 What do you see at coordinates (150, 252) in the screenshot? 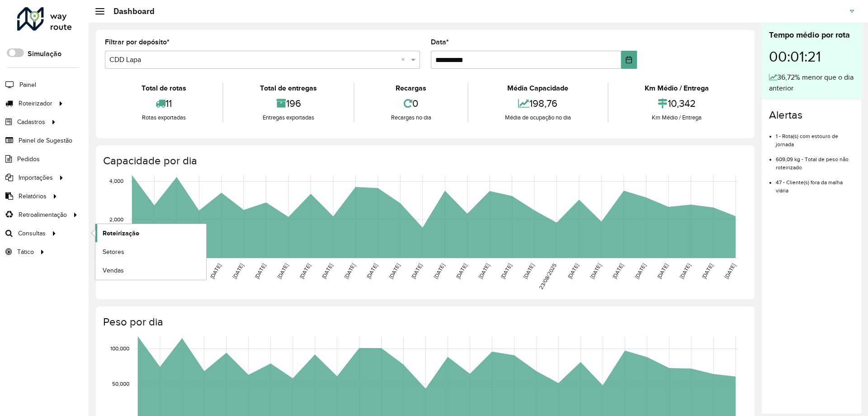
I see `a: Setores` at bounding box center [150, 252].